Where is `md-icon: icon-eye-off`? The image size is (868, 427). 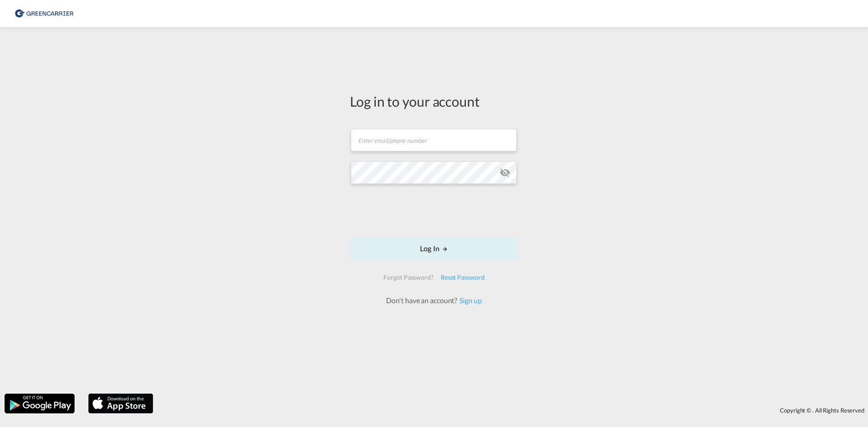
md-icon: icon-eye-off is located at coordinates (505, 172).